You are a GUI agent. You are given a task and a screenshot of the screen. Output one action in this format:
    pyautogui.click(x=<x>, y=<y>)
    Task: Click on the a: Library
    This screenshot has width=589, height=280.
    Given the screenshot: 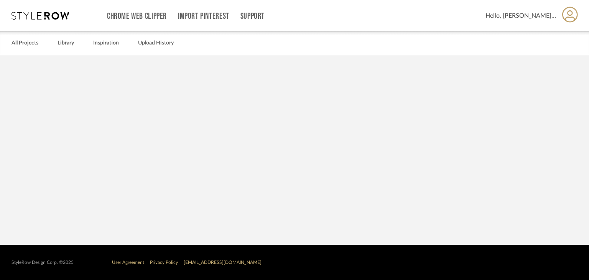 What is the action you would take?
    pyautogui.click(x=66, y=43)
    